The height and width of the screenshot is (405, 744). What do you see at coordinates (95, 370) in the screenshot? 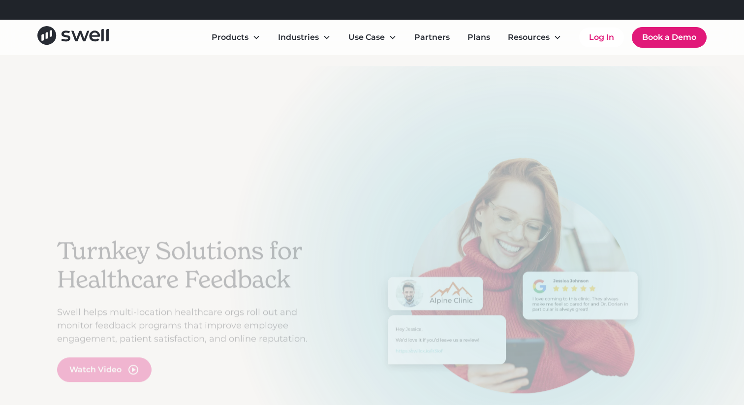
I see `div: Watch Video` at bounding box center [95, 370].